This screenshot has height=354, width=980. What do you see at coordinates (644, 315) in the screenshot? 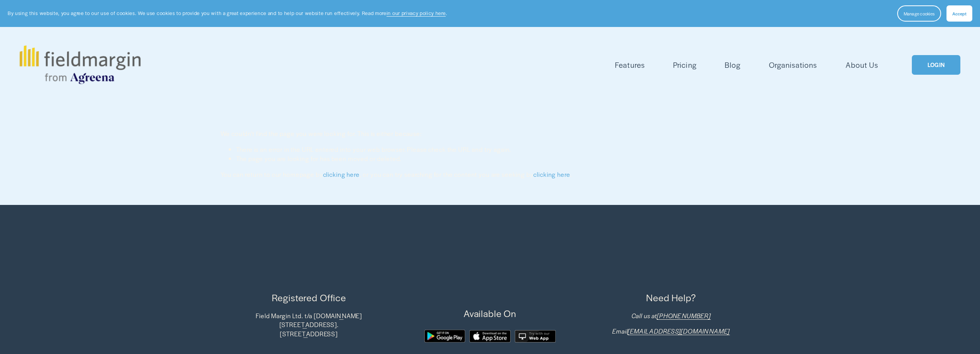
I see `em: Call us at` at bounding box center [644, 315].